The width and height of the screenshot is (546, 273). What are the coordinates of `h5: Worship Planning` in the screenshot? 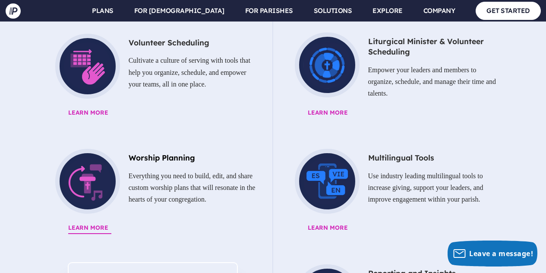 It's located at (153, 157).